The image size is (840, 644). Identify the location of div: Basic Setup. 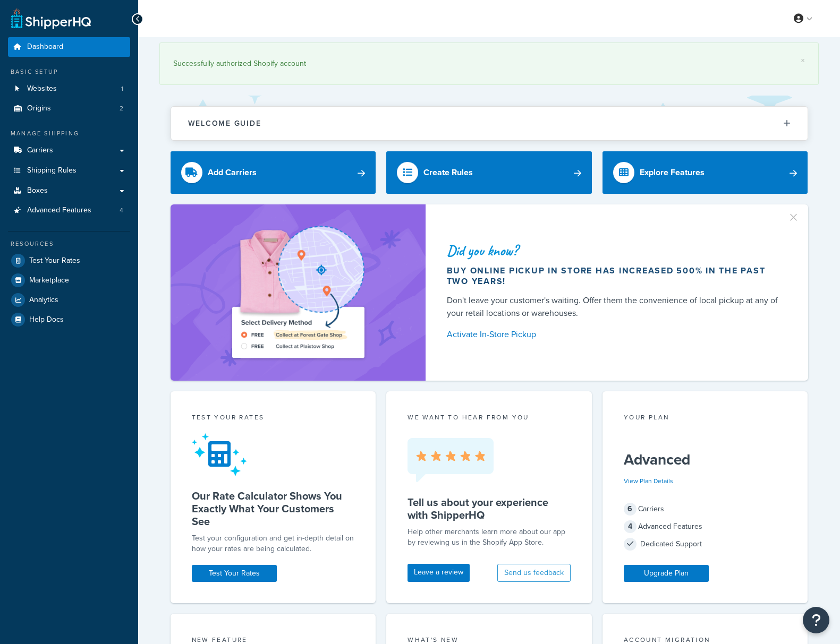
(69, 72).